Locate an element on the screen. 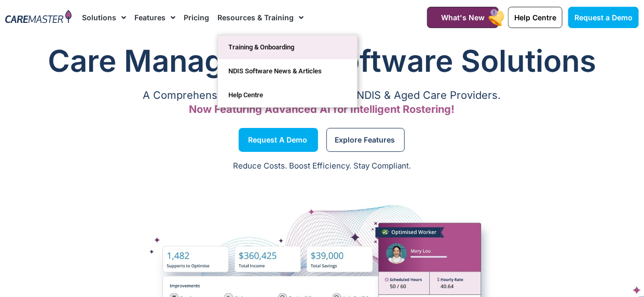 The height and width of the screenshot is (297, 644). a: NDIS Software News & Articles is located at coordinates (288, 71).